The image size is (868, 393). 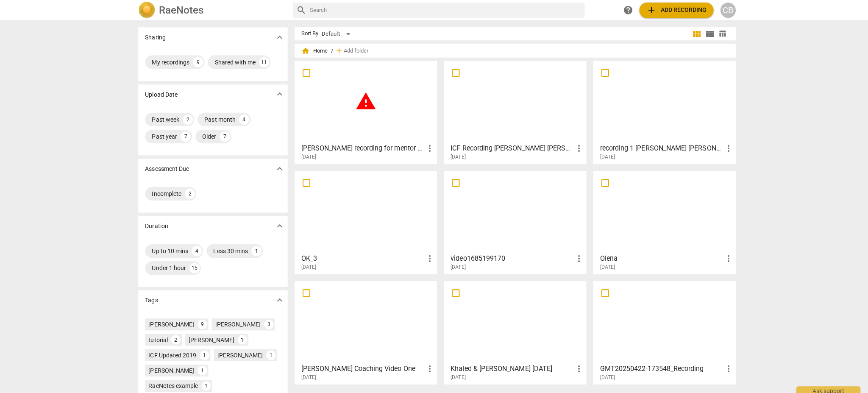 I want to click on div: Sort By, so click(x=308, y=33).